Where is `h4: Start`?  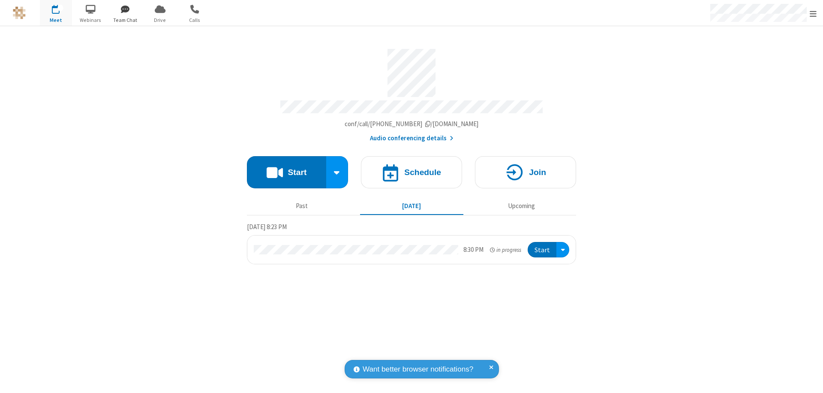 h4: Start is located at coordinates (297, 172).